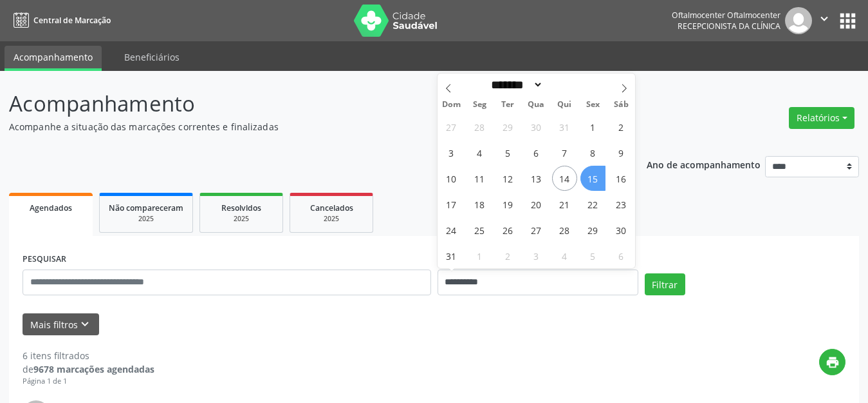 This screenshot has height=403, width=868. I want to click on span: Agosto 4, 2025, so click(480, 152).